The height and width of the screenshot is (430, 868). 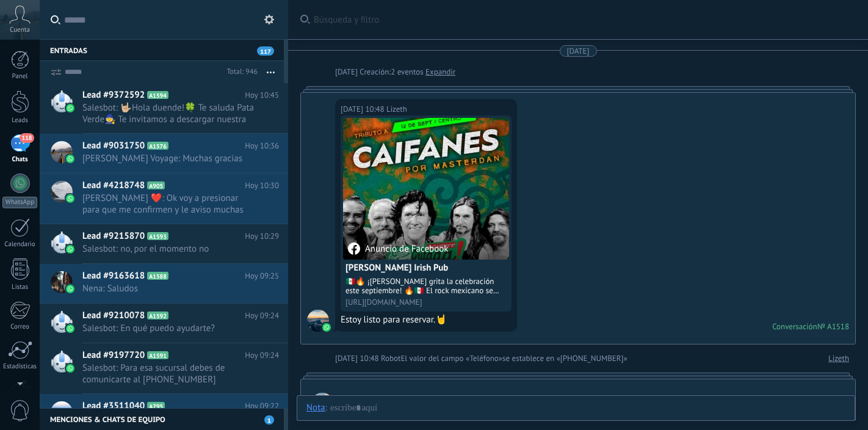 What do you see at coordinates (262, 95) in the screenshot?
I see `span: Hoy 10:45` at bounding box center [262, 95].